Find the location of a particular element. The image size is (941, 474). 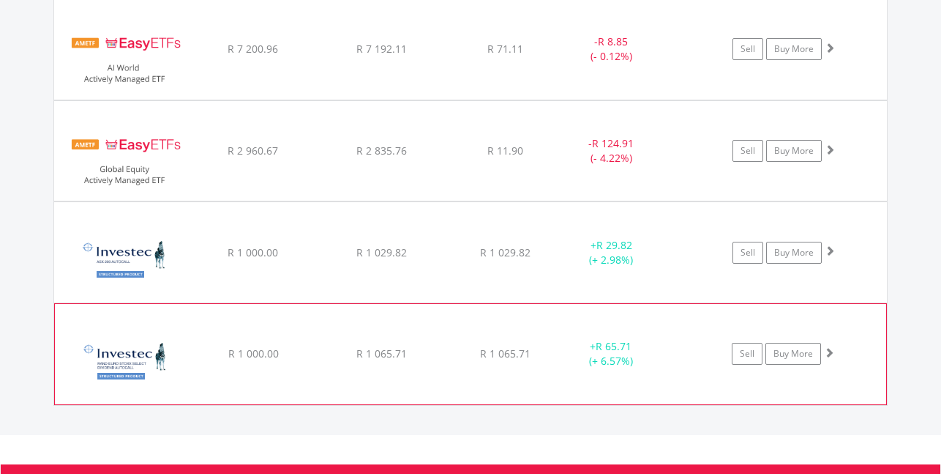

span: R 65.71 is located at coordinates (613, 346).